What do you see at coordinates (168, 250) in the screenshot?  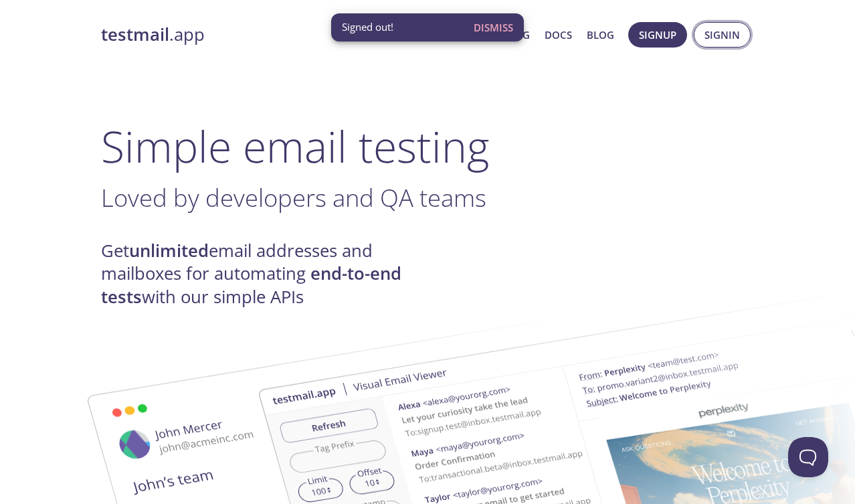 I see `strong: unlimited` at bounding box center [168, 250].